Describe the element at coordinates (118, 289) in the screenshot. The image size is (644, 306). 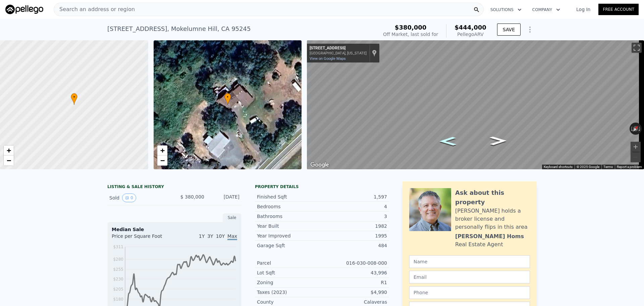
I see `tspan: $205` at that location.